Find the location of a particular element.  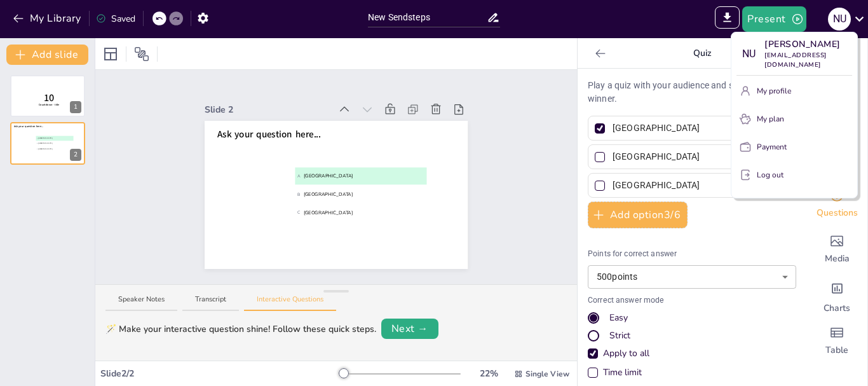

p: My profile is located at coordinates (774, 91).